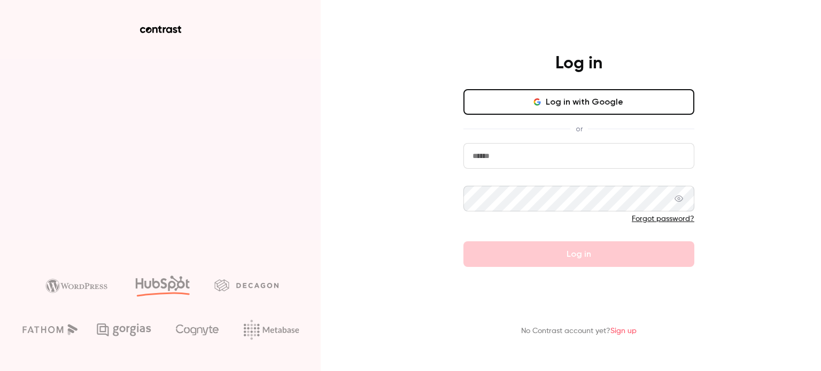 The width and height of the screenshot is (821, 371). What do you see at coordinates (579, 102) in the screenshot?
I see `button: Log in with Google` at bounding box center [579, 102].